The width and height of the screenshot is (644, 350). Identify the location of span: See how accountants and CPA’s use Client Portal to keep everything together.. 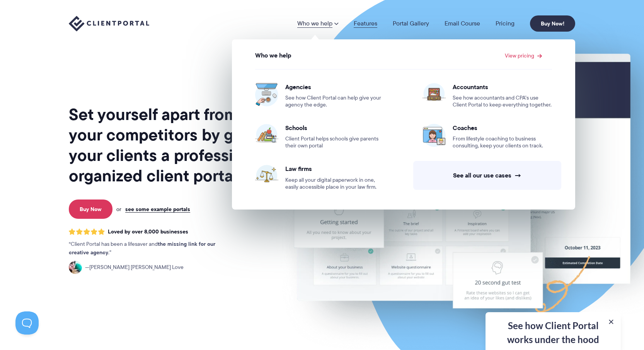
(502, 102).